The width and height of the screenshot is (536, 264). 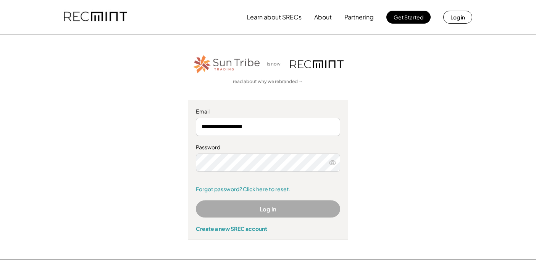 I want to click on a: Forgot password? Click here to reset., so click(x=268, y=190).